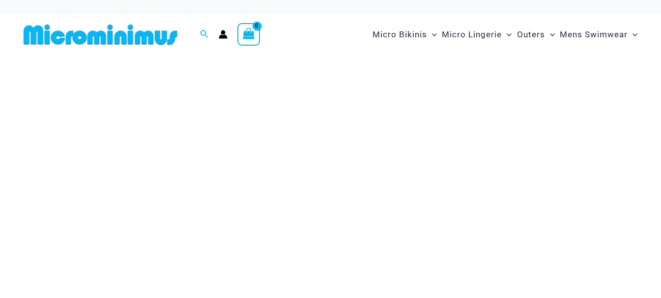 The height and width of the screenshot is (298, 661). What do you see at coordinates (223, 34) in the screenshot?
I see `a: Account icon link` at bounding box center [223, 34].